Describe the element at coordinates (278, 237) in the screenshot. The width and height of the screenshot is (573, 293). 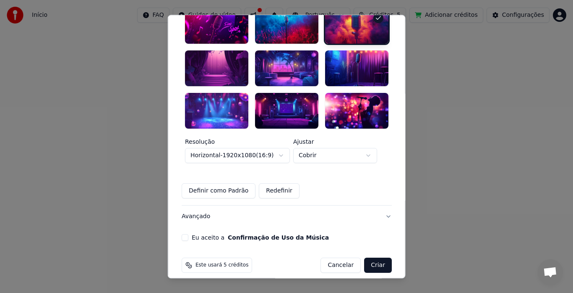
I see `button: Eu aceito a` at that location.